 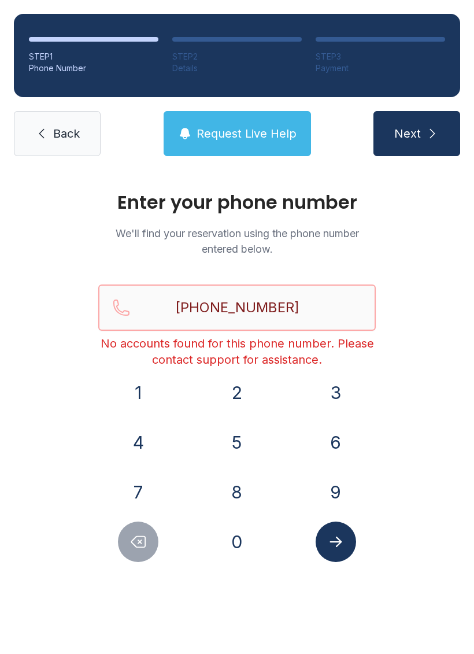 What do you see at coordinates (237, 442) in the screenshot?
I see `button: 5` at bounding box center [237, 442].